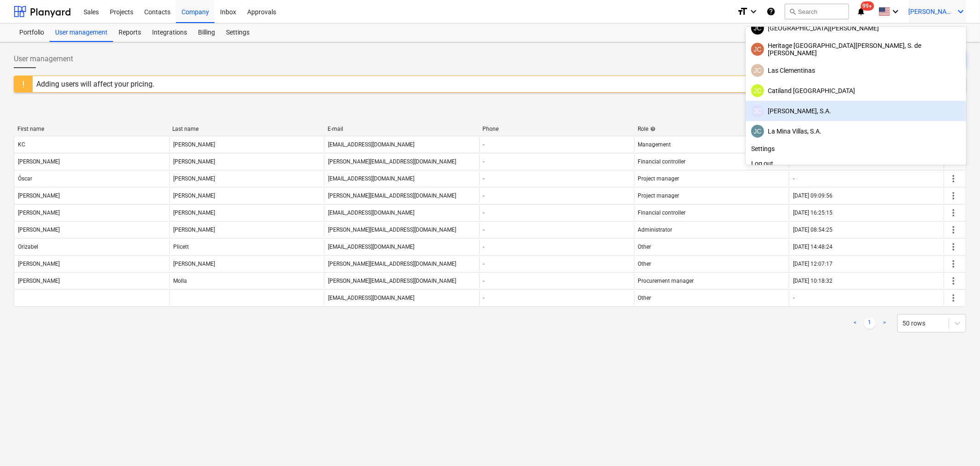  What do you see at coordinates (856, 132) in the screenshot?
I see `div: La Mina Villas, S.A.` at bounding box center [856, 132].